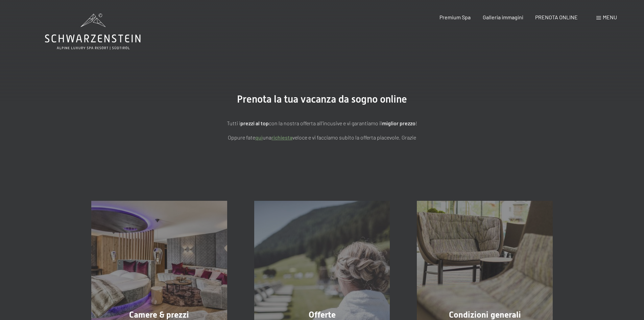  What do you see at coordinates (557, 17) in the screenshot?
I see `a: PRENOTA ONLINE` at bounding box center [557, 17].